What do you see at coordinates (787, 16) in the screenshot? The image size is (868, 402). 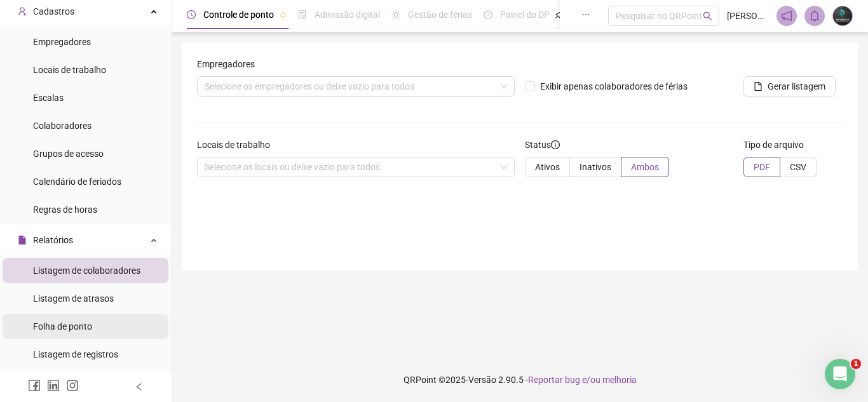 I see `span: notification` at bounding box center [787, 16].